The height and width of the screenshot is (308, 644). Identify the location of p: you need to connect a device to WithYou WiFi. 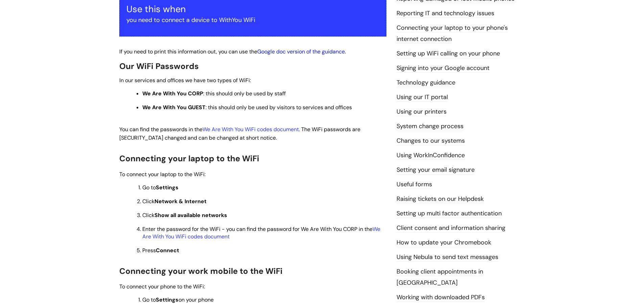
(253, 20).